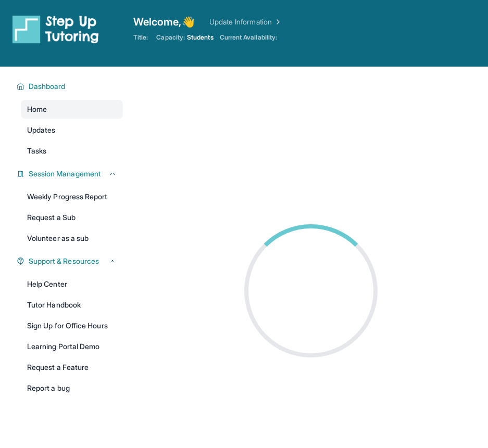 Image resolution: width=488 pixels, height=448 pixels. What do you see at coordinates (72, 109) in the screenshot?
I see `a: Home` at bounding box center [72, 109].